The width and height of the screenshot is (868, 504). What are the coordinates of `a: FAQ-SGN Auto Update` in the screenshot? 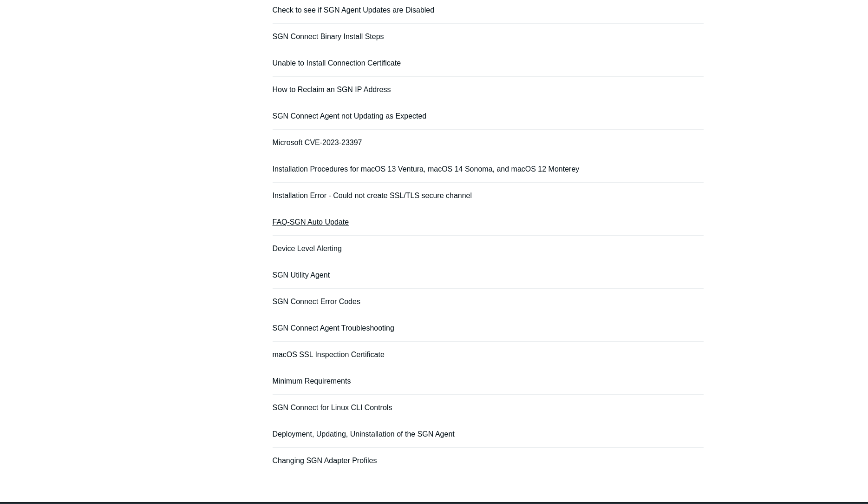 It's located at (311, 222).